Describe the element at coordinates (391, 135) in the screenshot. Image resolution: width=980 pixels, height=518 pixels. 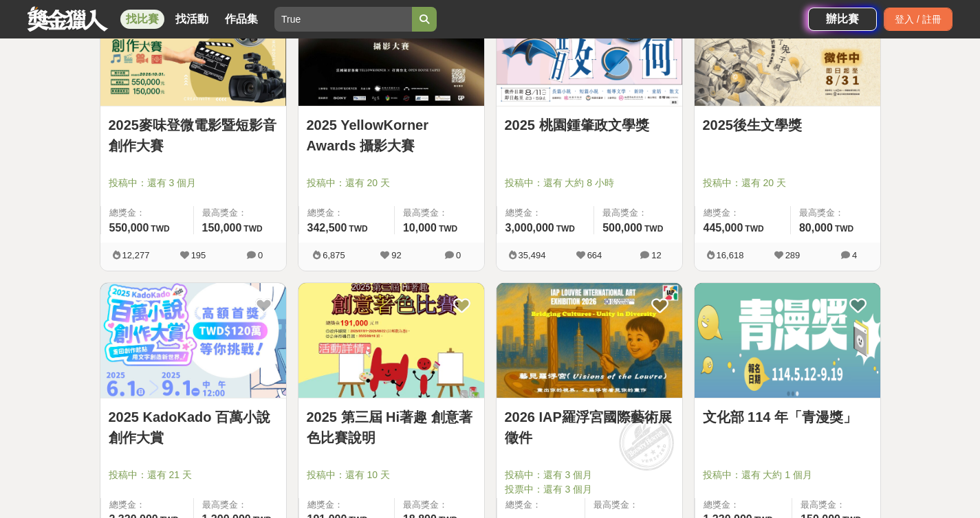
I see `a: 2025 YellowKorner Awards 攝影大賽` at that location.